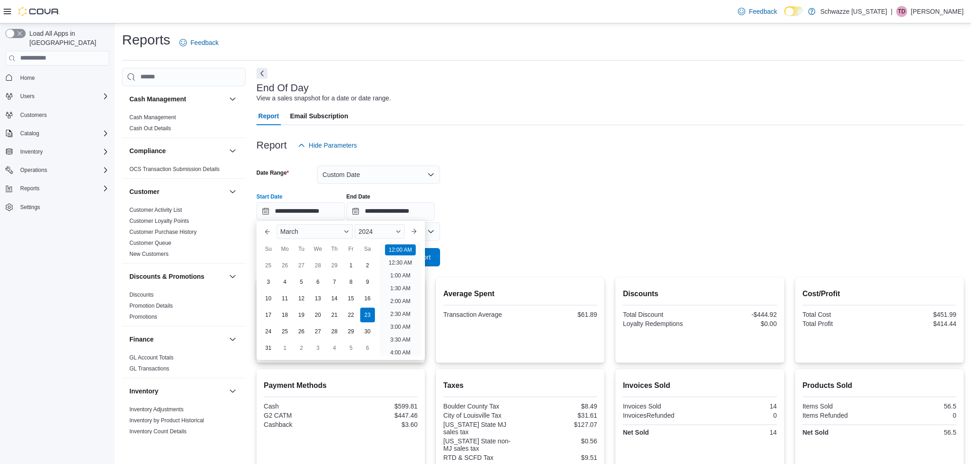  What do you see at coordinates (431, 232) in the screenshot?
I see `button: Open list of options` at bounding box center [431, 232].